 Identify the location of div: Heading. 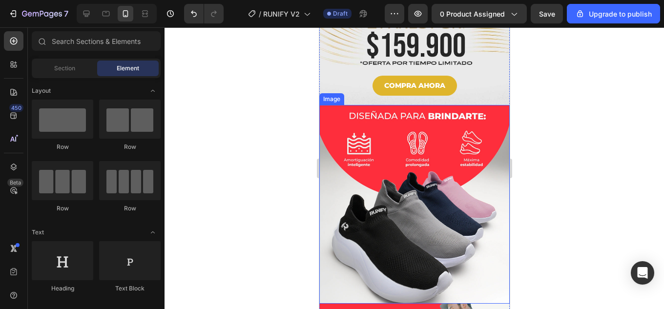
(63, 289).